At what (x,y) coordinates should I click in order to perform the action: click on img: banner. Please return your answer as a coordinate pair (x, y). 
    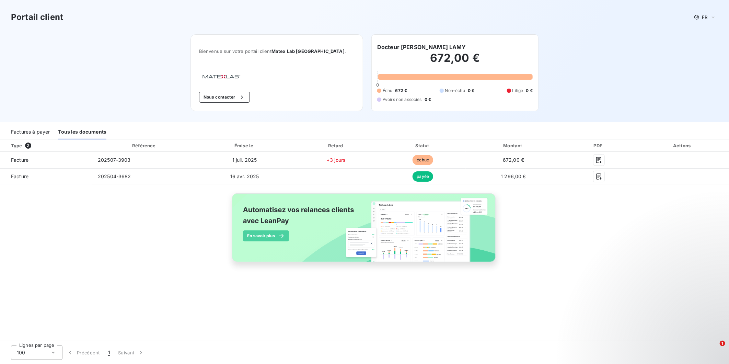
    Looking at the image, I should click on (365, 231).